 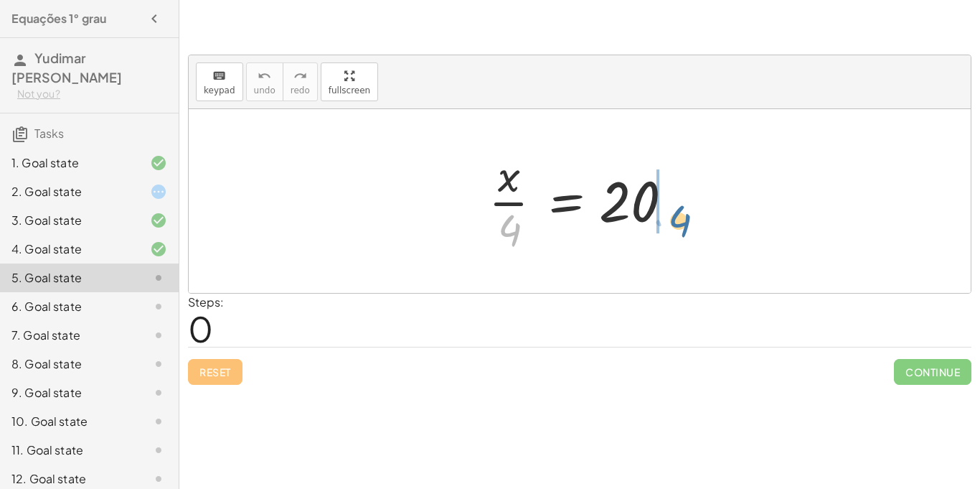 I want to click on span: undo, so click(x=265, y=91).